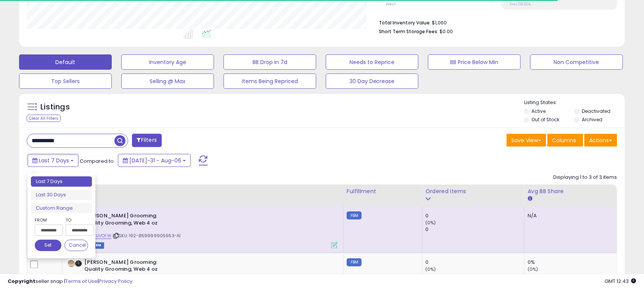  I want to click on li: $1,060, so click(496, 22).